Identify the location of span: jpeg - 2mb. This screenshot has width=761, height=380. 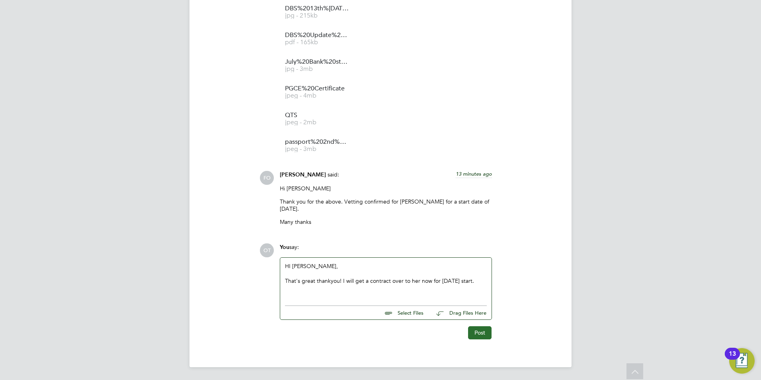
(317, 122).